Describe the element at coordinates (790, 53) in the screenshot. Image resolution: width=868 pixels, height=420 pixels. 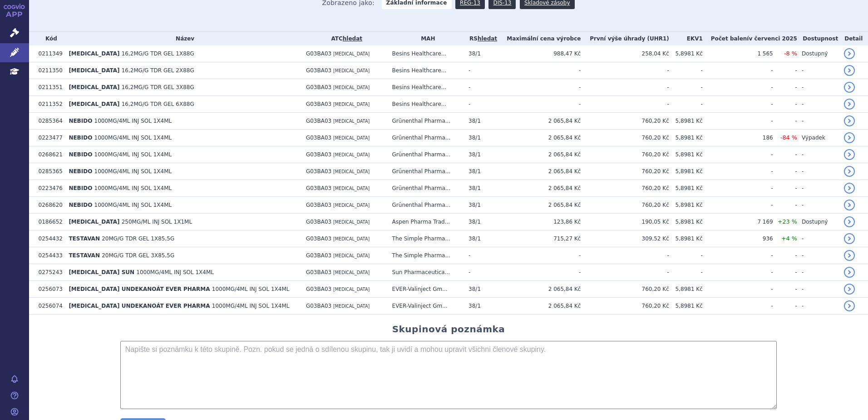
I see `span: -8 %` at that location.